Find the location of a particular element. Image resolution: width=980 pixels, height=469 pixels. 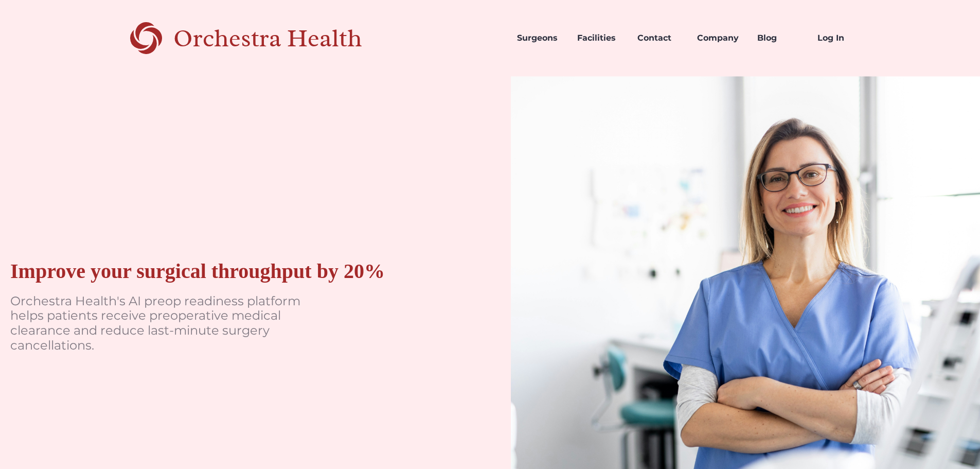

a: Blog is located at coordinates (779, 38).